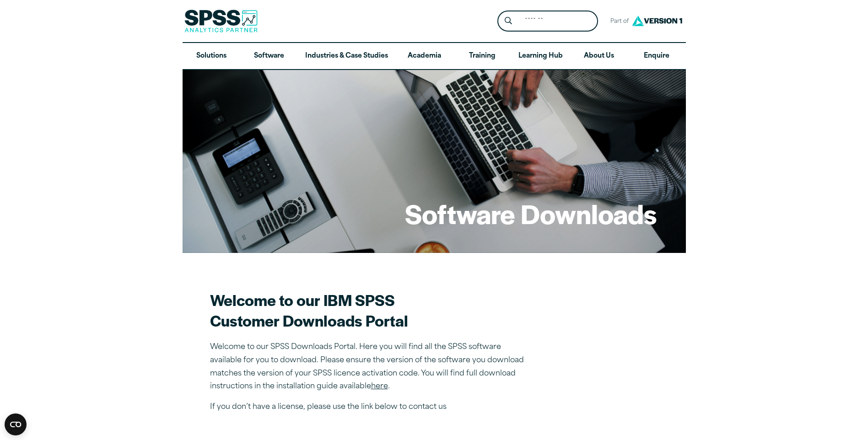 Image resolution: width=868 pixels, height=440 pixels. Describe the element at coordinates (548, 21) in the screenshot. I see `form: Site Header Search Form` at that location.